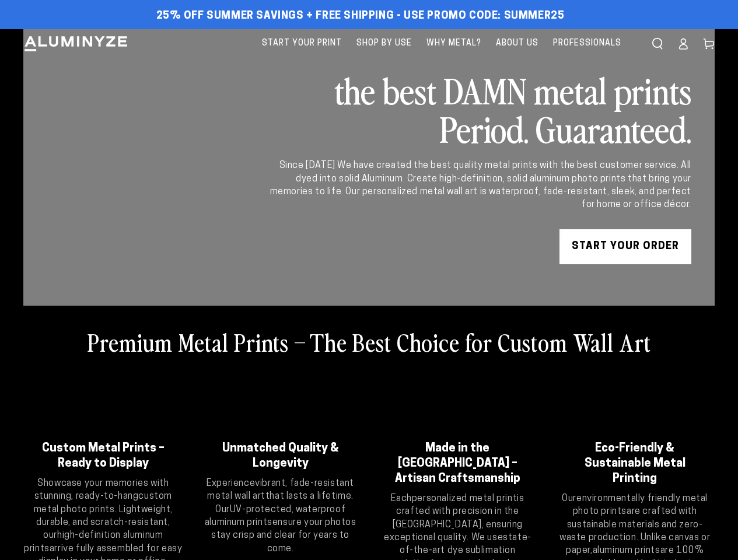 The height and width of the screenshot is (560, 738). Describe the element at coordinates (587, 43) in the screenshot. I see `span: Professionals` at that location.